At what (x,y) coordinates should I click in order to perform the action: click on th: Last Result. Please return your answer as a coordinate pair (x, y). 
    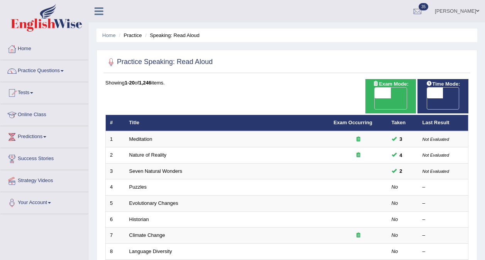
    Looking at the image, I should click on (443, 123).